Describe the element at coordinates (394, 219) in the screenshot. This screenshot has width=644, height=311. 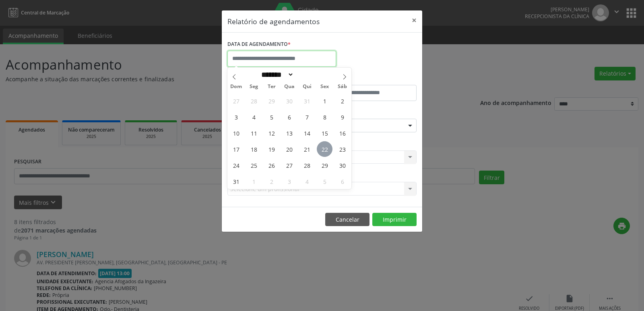
I see `button: Imprimir` at that location.